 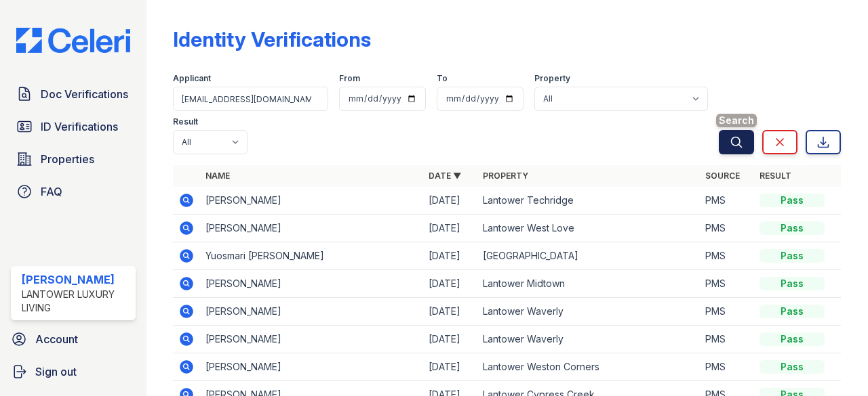 What do you see at coordinates (185, 122) in the screenshot?
I see `label: Result` at bounding box center [185, 122].